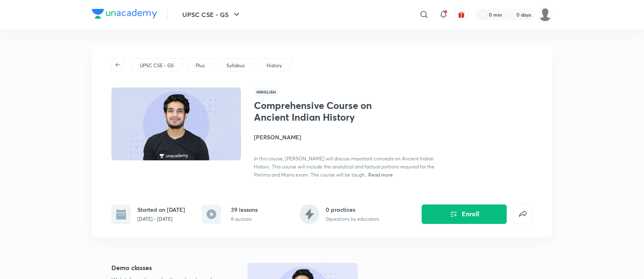 The width and height of the screenshot is (644, 279). I want to click on img: avatar, so click(461, 15).